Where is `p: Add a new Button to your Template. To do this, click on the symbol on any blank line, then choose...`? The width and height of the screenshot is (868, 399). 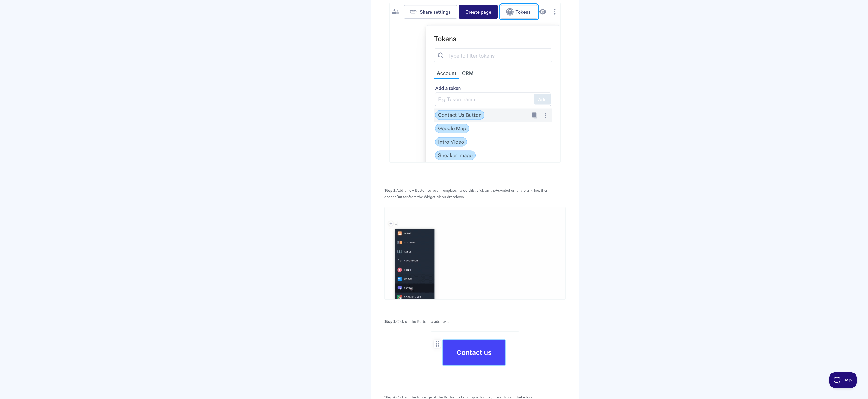
p: Add a new Button to your Template. To do this, click on the symbol on any blank line, then choose... is located at coordinates (474, 193).